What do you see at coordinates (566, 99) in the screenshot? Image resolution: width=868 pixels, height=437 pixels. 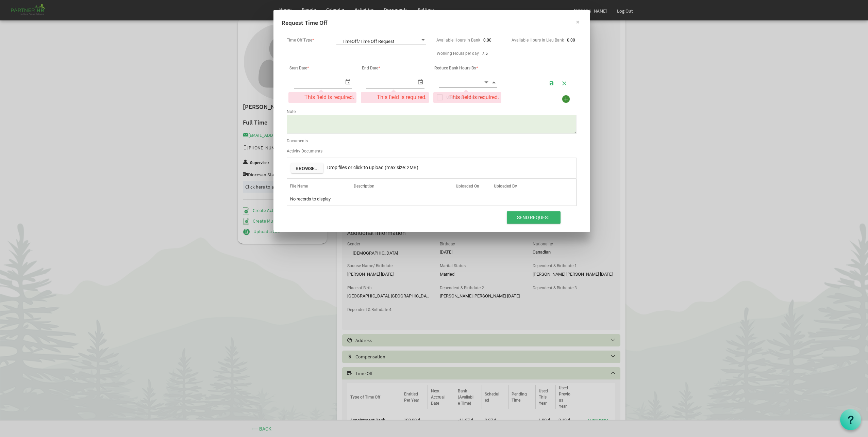 I see `img: add.png` at bounding box center [566, 99].